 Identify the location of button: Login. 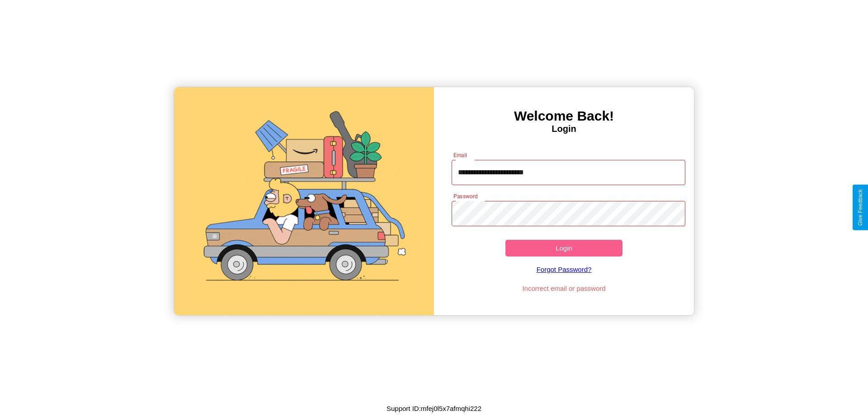
(564, 248).